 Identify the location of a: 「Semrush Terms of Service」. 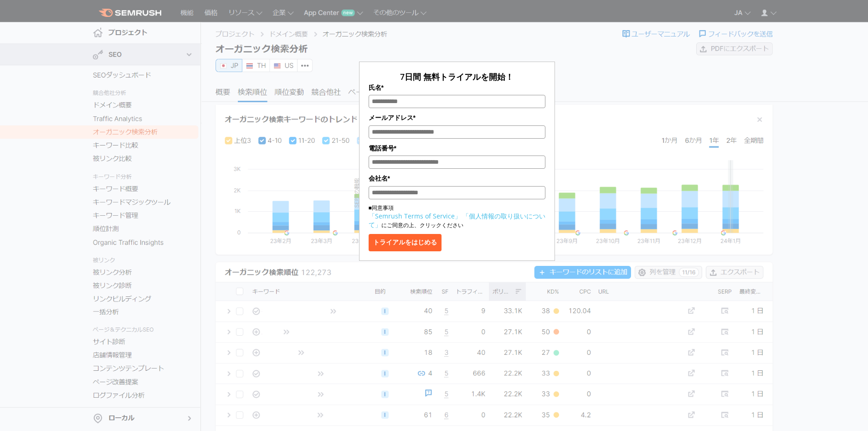
(415, 216).